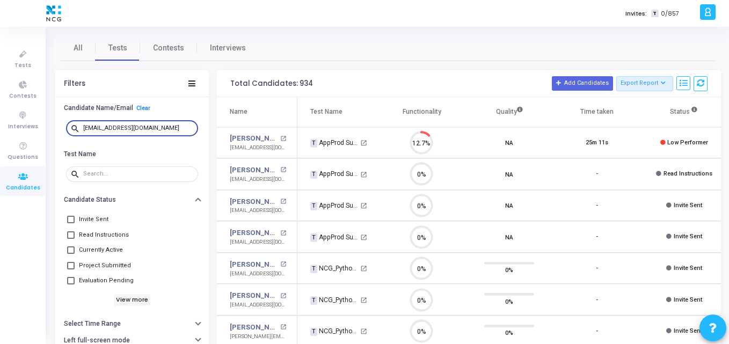 Image resolution: width=729 pixels, height=344 pixels. Describe the element at coordinates (78, 48) in the screenshot. I see `span: All` at that location.